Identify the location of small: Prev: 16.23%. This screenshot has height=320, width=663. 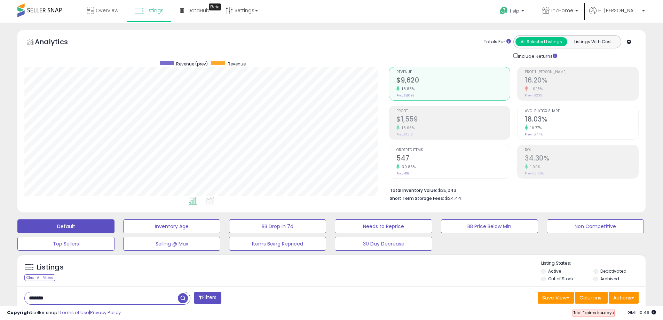
(534, 95).